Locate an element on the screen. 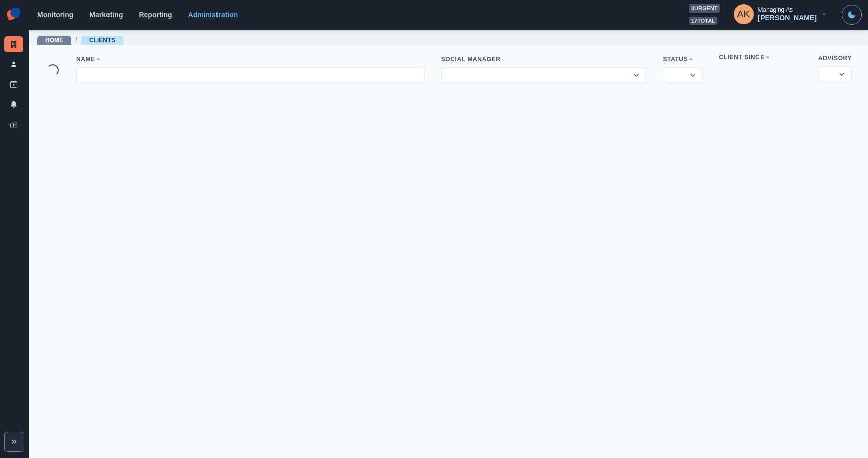 Image resolution: width=868 pixels, height=458 pixels. button: Toggle Mode is located at coordinates (852, 15).